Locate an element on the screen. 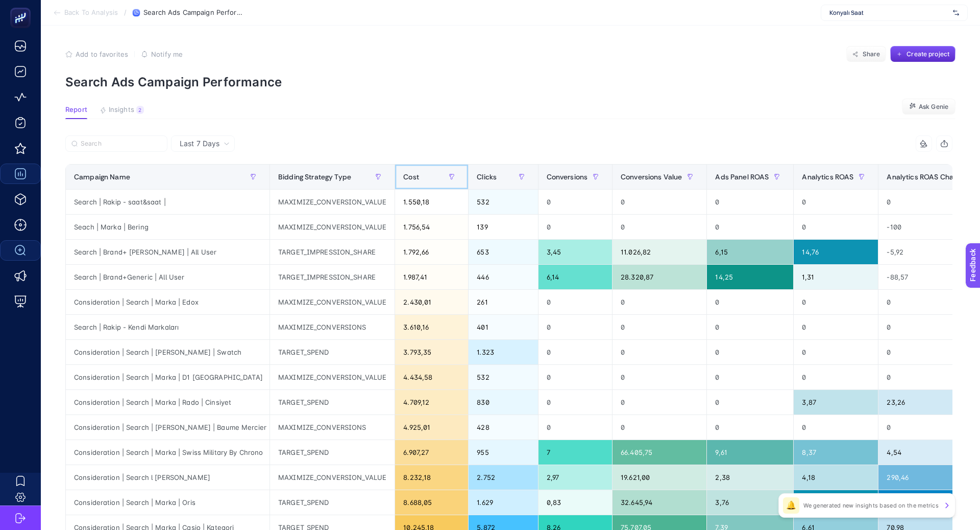  div: 28.320,87 is located at coordinates (659, 277).